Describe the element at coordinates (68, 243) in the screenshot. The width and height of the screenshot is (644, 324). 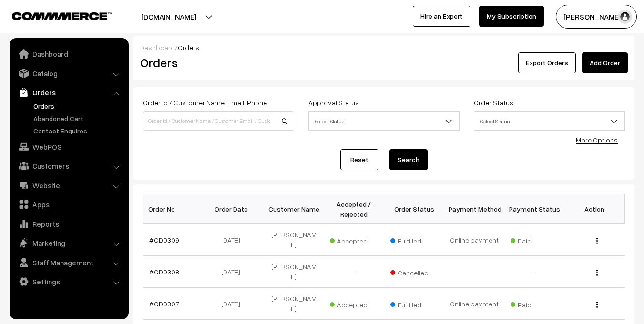
I see `a: Marketing` at that location.